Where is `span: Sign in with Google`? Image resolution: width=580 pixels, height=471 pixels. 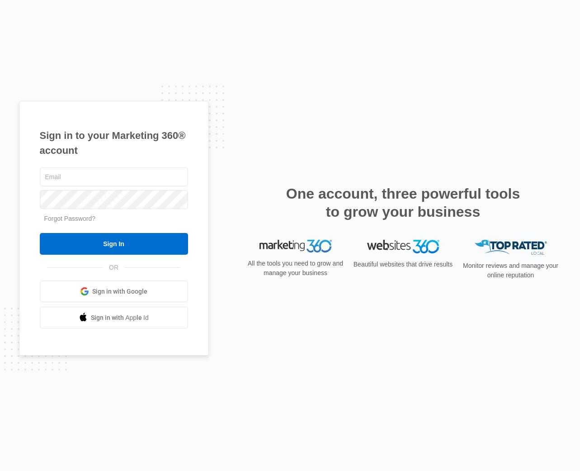
span: Sign in with Google is located at coordinates (120, 291).